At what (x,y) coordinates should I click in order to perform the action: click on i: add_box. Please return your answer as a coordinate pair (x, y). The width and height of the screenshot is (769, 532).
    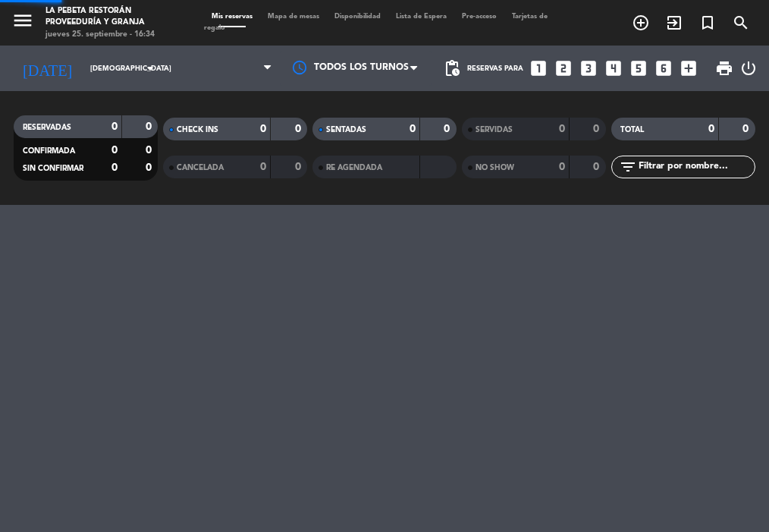
    Looking at the image, I should click on (688, 68).